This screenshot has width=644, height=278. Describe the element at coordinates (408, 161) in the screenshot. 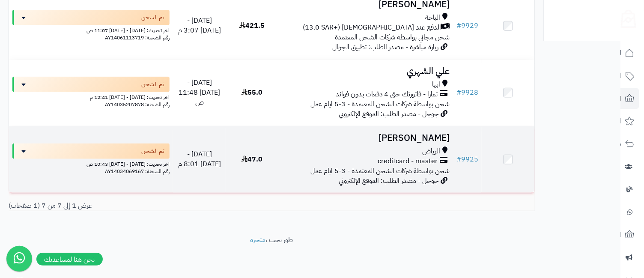

I see `span: creditcard - master` at that location.